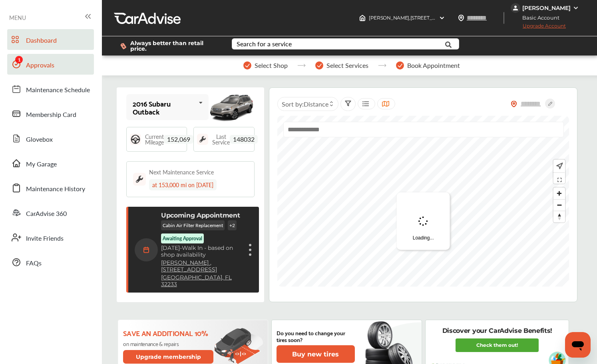 This screenshot has height=364, width=597. What do you see at coordinates (559, 166) in the screenshot?
I see `img: recenter.ce011a49.svg` at bounding box center [559, 166].